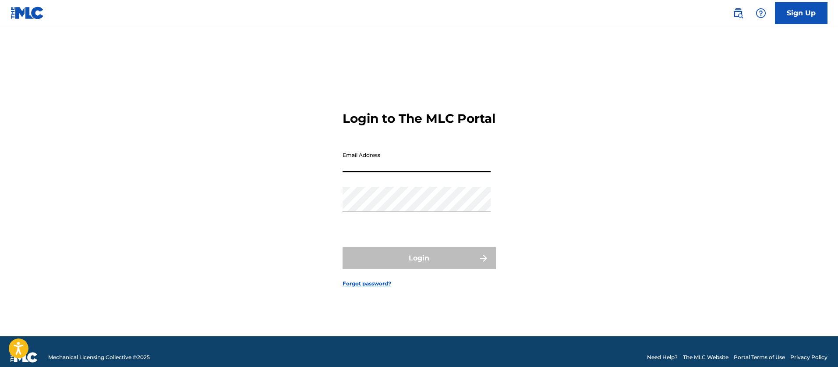 This screenshot has width=838, height=367. What do you see at coordinates (759, 357) in the screenshot?
I see `a: Portal Terms of Use` at bounding box center [759, 357].